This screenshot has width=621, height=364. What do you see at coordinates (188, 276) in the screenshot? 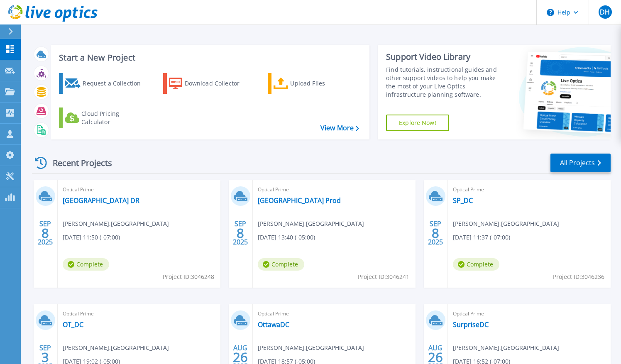
I see `span: Project ID: 3046248` at bounding box center [188, 276].